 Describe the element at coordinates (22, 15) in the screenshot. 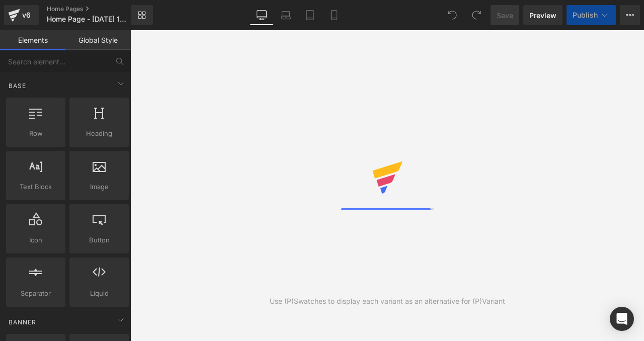

I see `a: v6` at that location.